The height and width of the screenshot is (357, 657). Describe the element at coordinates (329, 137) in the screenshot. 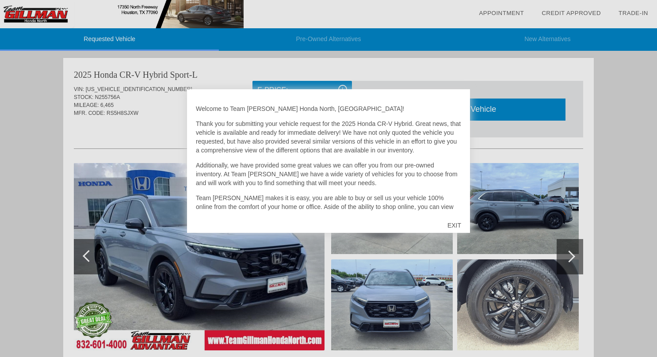

I see `p: Thank you for submitting your vehicle request for the 2025 Honda CR-V Hybrid. Great news, that ve...` at that location.